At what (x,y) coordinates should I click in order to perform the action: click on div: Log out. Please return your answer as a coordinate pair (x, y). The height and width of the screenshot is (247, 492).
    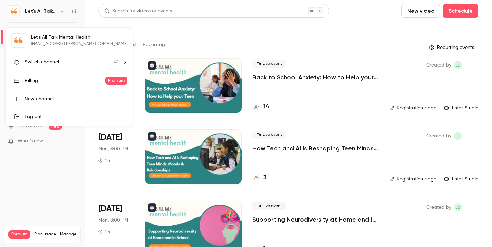
    Looking at the image, I should click on (76, 117).